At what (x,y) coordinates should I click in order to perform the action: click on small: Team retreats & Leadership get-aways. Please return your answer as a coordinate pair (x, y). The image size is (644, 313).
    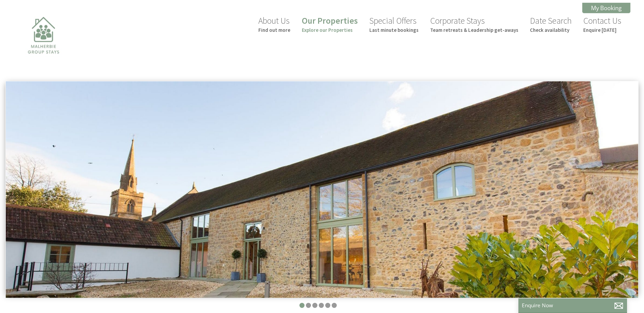
    Looking at the image, I should click on (474, 30).